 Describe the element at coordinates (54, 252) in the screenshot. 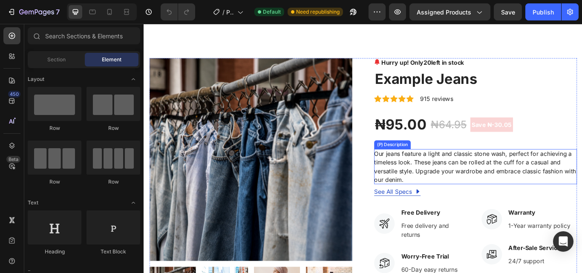

I see `div: Heading` at that location.